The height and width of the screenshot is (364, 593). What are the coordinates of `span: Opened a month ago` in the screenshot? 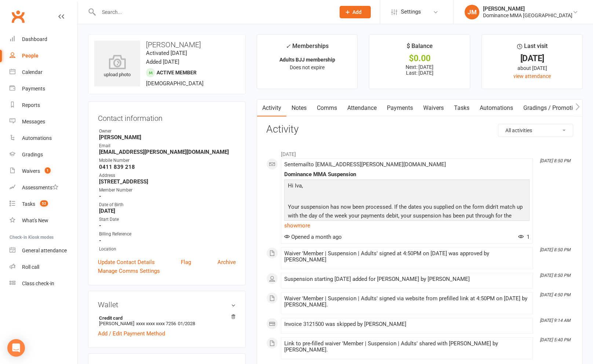 It's located at (313, 237).